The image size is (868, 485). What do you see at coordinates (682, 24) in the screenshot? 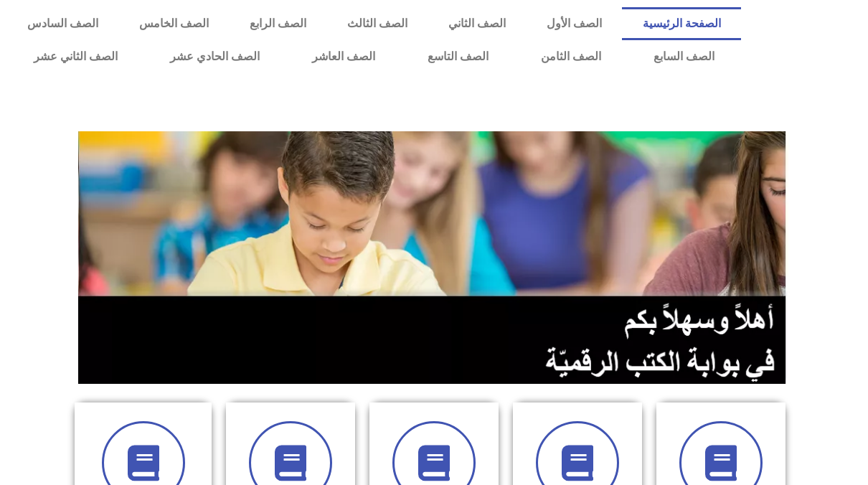
I see `a: الصفحة الرئيسية` at bounding box center [682, 24].